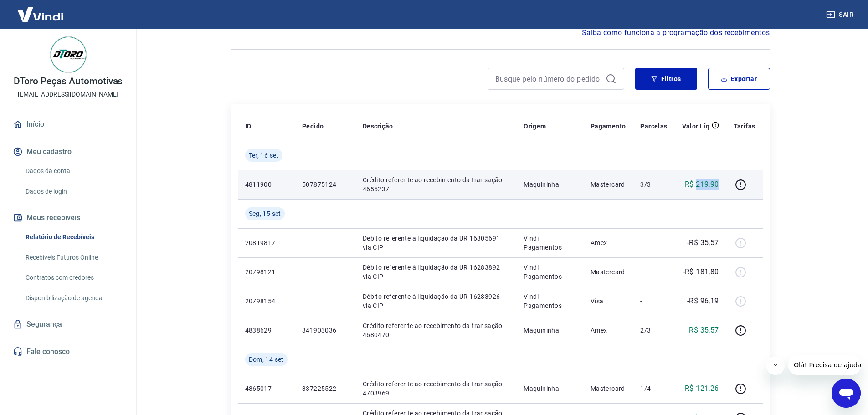 The width and height of the screenshot is (868, 415). I want to click on p: Visa, so click(608, 301).